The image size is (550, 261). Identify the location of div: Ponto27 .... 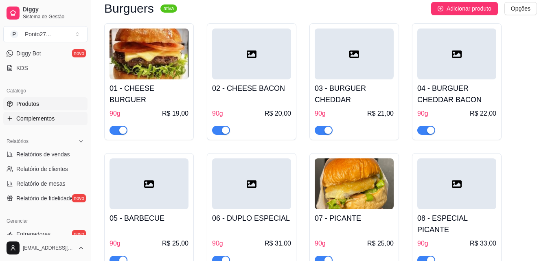
(38, 34).